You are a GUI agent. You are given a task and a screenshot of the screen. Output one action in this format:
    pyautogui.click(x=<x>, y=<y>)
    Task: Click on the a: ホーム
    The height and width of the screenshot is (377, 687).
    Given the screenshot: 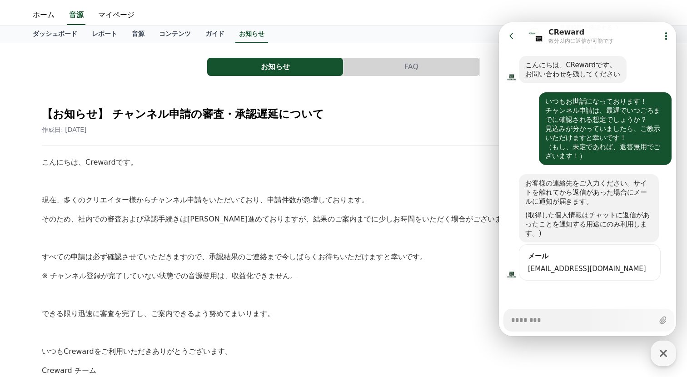 What is the action you would take?
    pyautogui.click(x=44, y=15)
    